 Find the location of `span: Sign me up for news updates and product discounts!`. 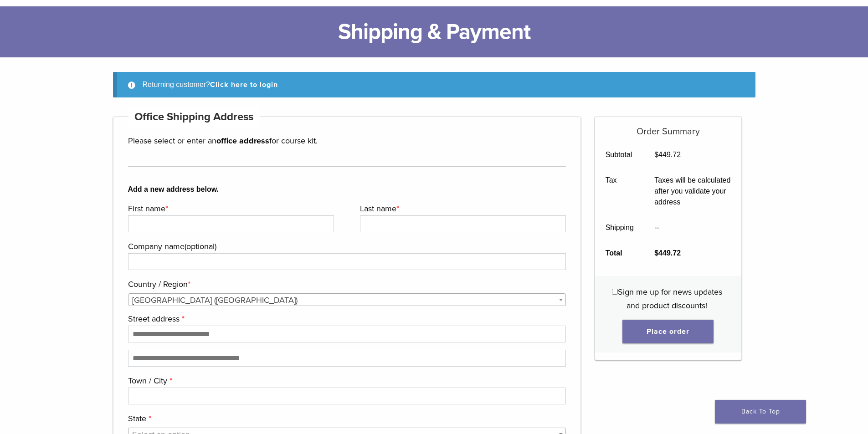

span: Sign me up for news updates and product discounts! is located at coordinates (669, 299).